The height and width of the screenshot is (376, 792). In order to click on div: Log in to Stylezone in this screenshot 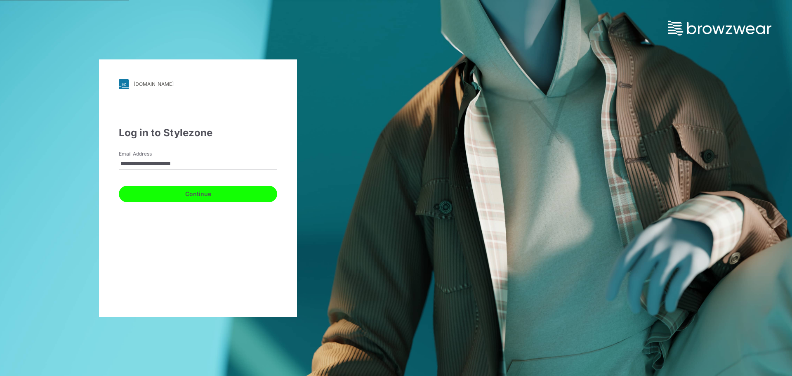, I will do `click(198, 133)`.